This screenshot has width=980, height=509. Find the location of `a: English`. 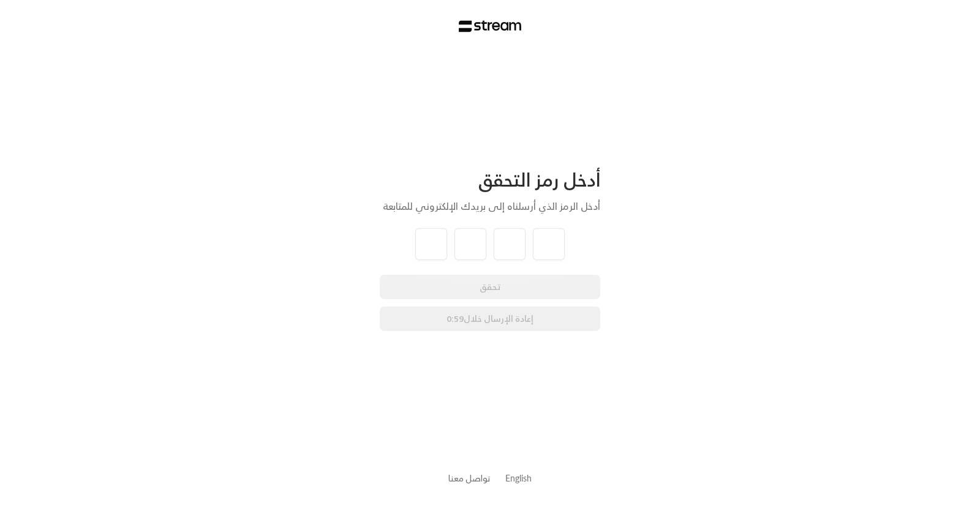

a: English is located at coordinates (518, 478).